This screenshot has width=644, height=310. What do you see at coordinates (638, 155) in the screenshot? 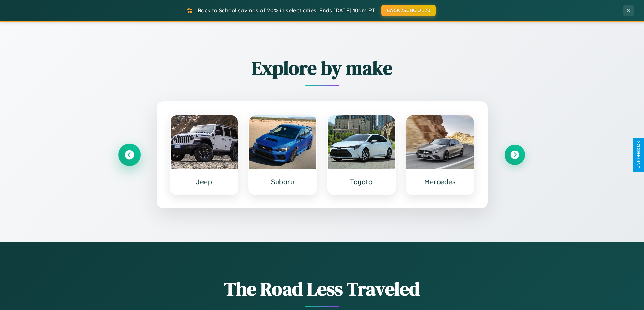
I see `div: Give Feedback` at bounding box center [638, 155].